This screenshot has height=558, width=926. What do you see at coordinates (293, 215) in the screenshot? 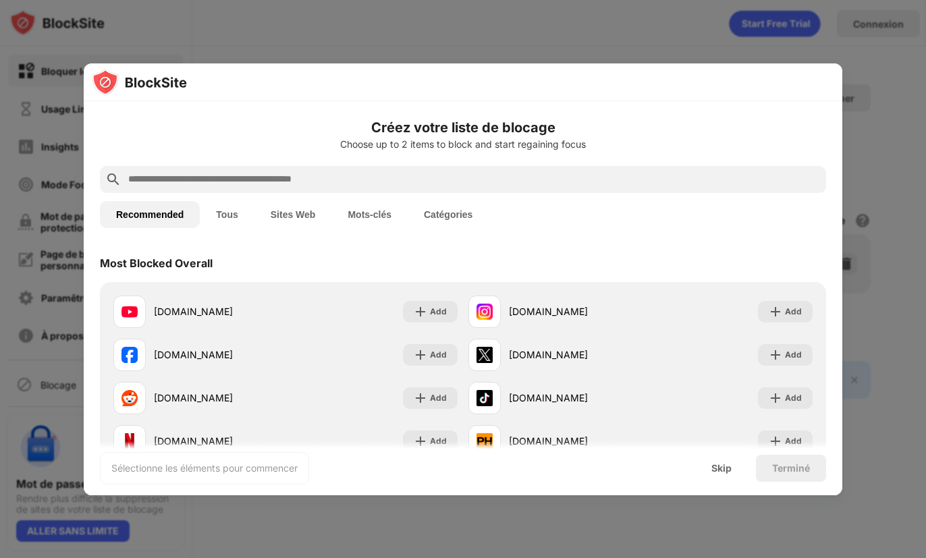
I see `button: Sites Web` at bounding box center [293, 215].